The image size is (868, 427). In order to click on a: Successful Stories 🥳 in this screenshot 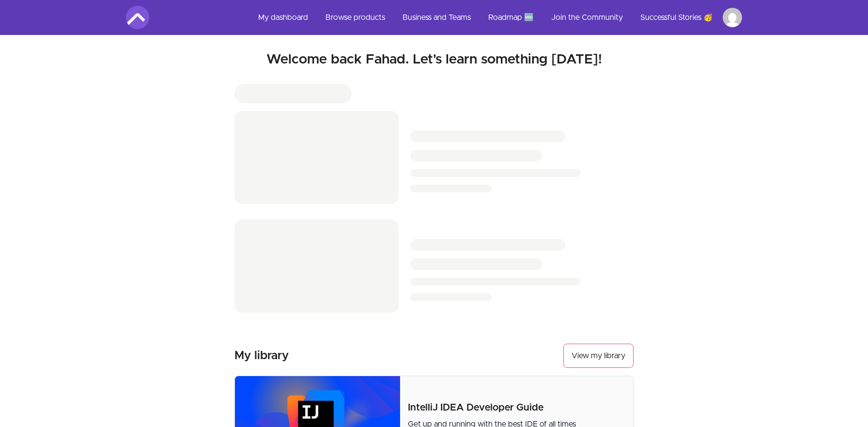, I will do `click(677, 18)`.